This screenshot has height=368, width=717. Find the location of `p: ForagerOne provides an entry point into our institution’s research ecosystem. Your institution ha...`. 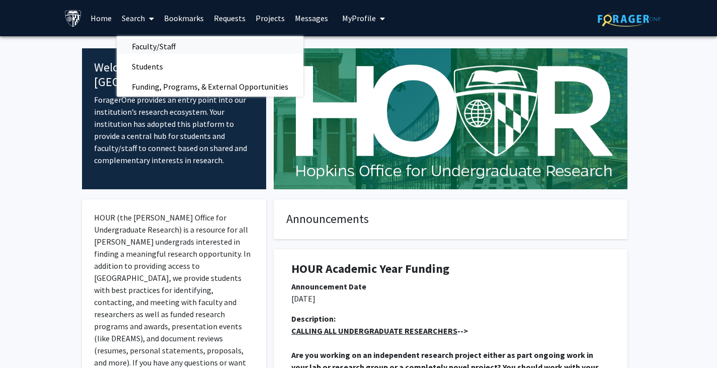

p: ForagerOne provides an entry point into our institution’s research ecosystem. Your institution ha... is located at coordinates (174, 130).